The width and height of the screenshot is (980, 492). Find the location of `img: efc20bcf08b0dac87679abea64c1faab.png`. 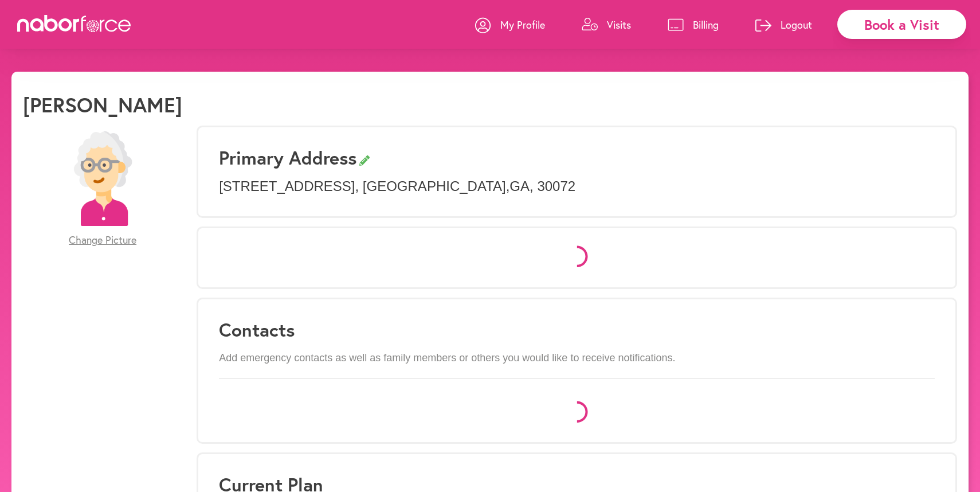

img: efc20bcf08b0dac87679abea64c1faab.png is located at coordinates (102, 178).